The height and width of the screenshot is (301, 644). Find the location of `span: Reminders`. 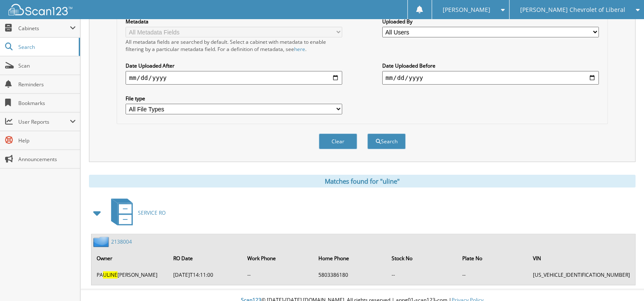

span: Reminders is located at coordinates (47, 84).